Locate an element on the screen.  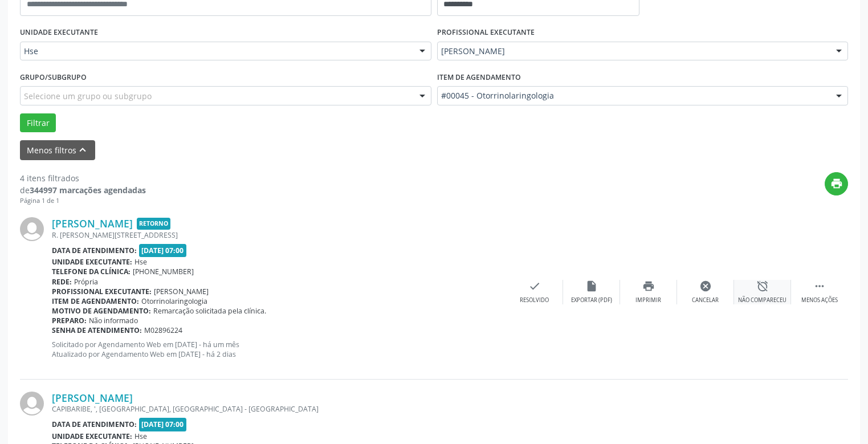
div: Menos ações is located at coordinates (819, 300).